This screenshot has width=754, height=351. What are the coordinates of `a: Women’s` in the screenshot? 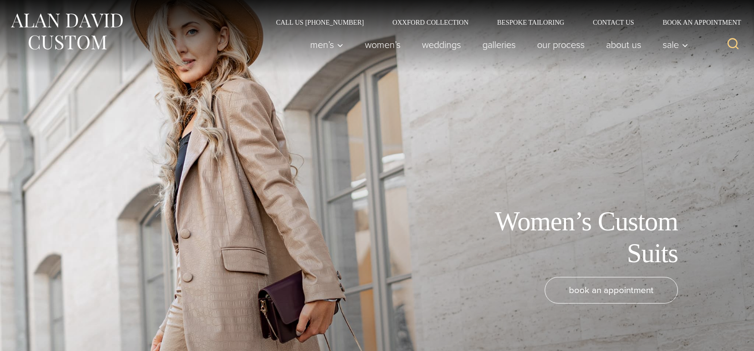 It's located at (383, 45).